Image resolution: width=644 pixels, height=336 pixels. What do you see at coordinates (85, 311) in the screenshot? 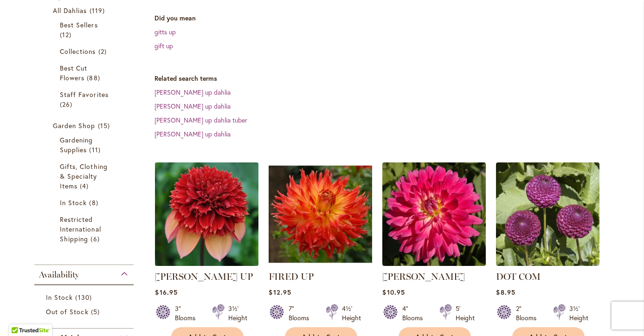
I see `a: Out of Stock 5` at bounding box center [85, 311].